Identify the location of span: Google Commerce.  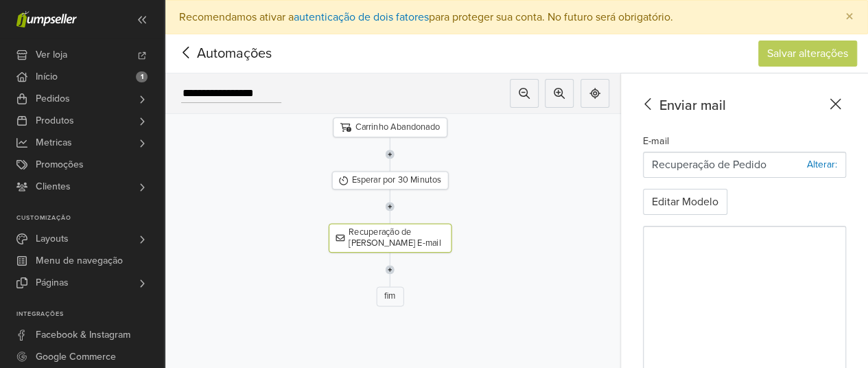
(76, 357).